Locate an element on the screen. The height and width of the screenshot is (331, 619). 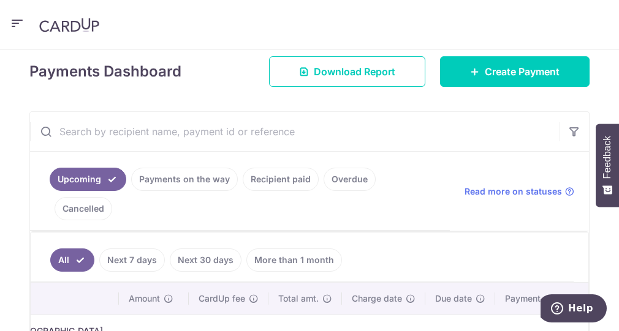
a: Read more on statuses is located at coordinates (519, 192).